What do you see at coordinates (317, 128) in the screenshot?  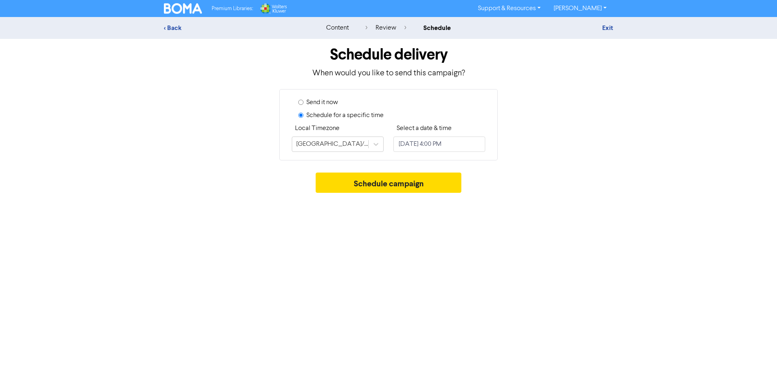 I see `label: Local Timezone` at bounding box center [317, 128].